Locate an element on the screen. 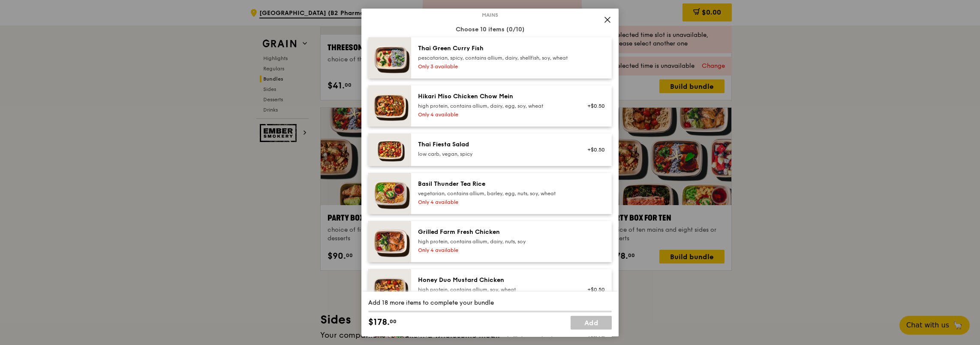 The height and width of the screenshot is (345, 980). a: Add is located at coordinates (591, 322).